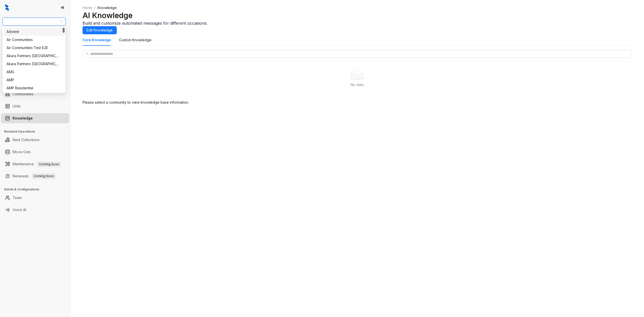 Image resolution: width=644 pixels, height=317 pixels. I want to click on div: Air Communities, so click(34, 40).